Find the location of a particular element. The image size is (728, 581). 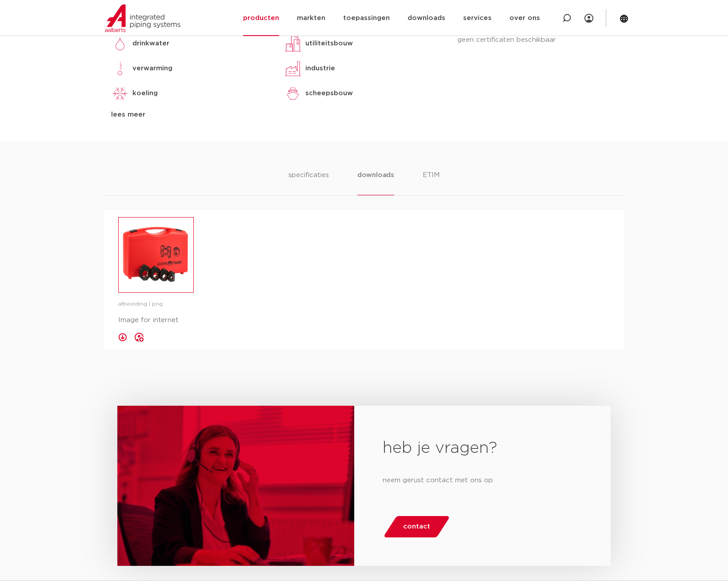

p: koeling is located at coordinates (145, 94).